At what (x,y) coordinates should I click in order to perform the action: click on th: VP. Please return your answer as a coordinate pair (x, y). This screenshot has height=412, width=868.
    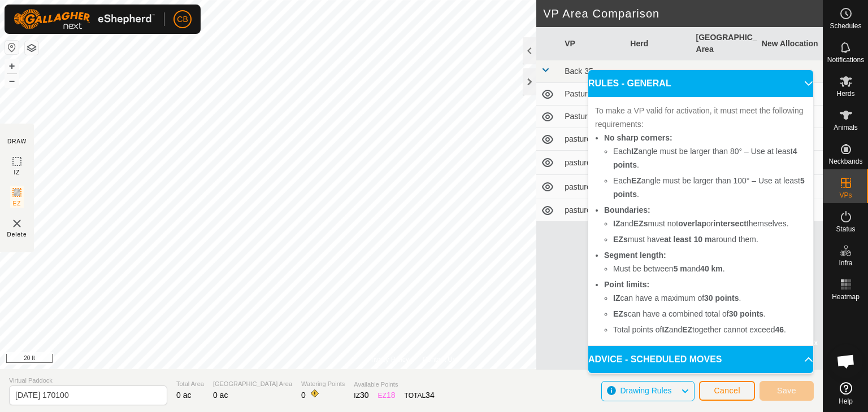
    Looking at the image, I should click on (592, 44).